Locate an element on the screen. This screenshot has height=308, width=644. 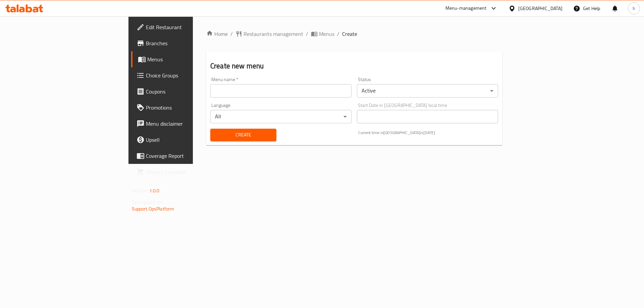
a: Menu disclaimer is located at coordinates (184, 124).